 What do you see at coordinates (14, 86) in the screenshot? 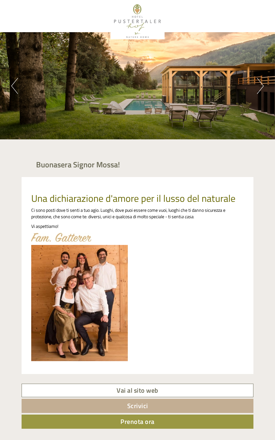
I see `button: Previous` at bounding box center [14, 86].